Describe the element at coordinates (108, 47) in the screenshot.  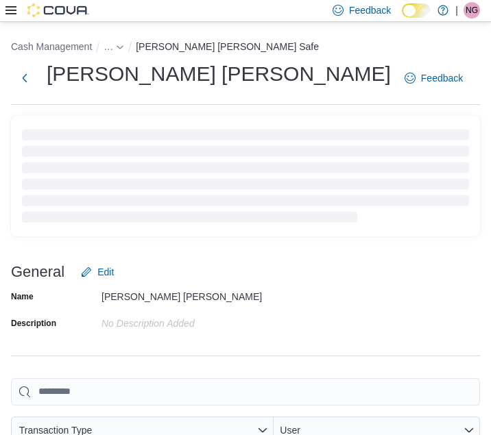
I see `span: See collapsed breadcrumbs` at that location.